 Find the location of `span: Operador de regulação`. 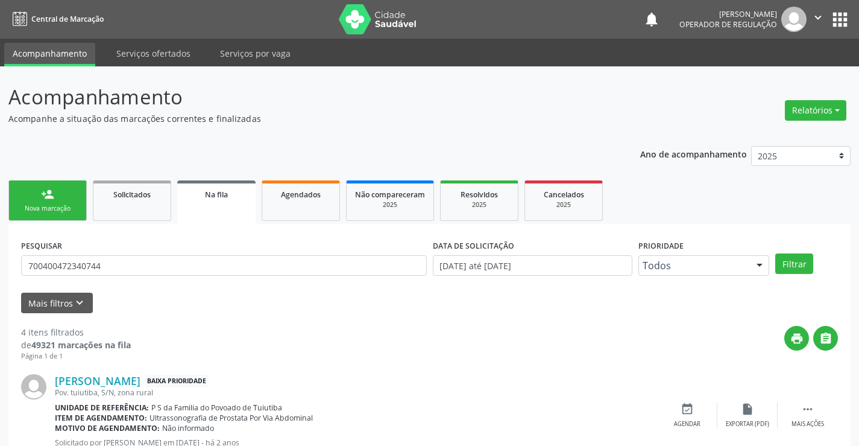

span: Operador de regulação is located at coordinates (728, 24).